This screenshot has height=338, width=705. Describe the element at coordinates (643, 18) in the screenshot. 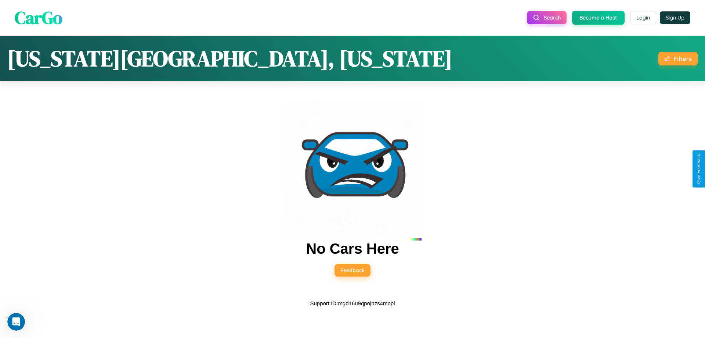

I see `button: Login` at that location.